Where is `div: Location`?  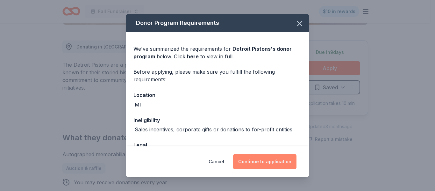 div: Location is located at coordinates (218, 95).